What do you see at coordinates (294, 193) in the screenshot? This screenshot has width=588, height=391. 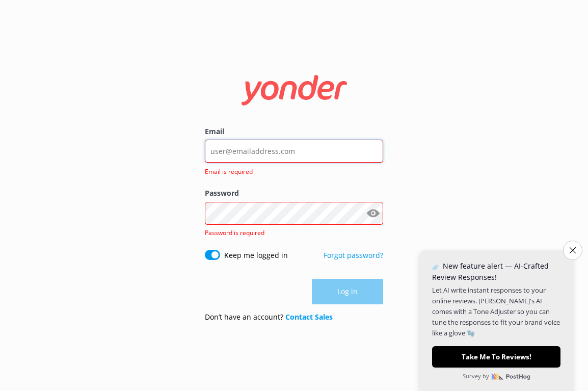 I see `label: Password` at bounding box center [294, 193].